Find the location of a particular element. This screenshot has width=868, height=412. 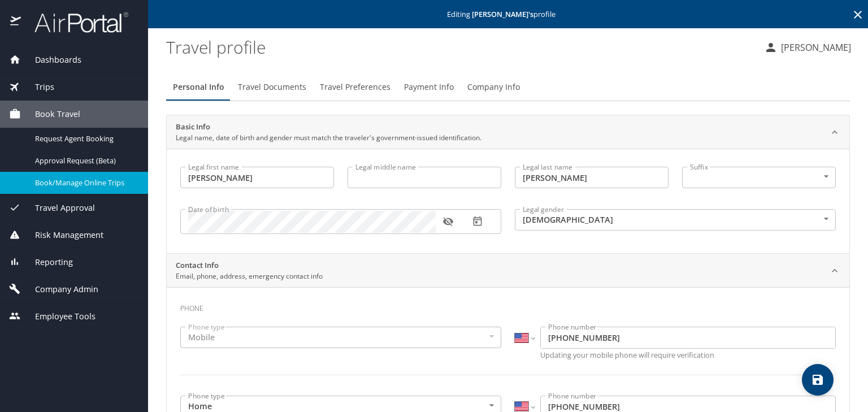

span: Employee Tools is located at coordinates (58, 317).